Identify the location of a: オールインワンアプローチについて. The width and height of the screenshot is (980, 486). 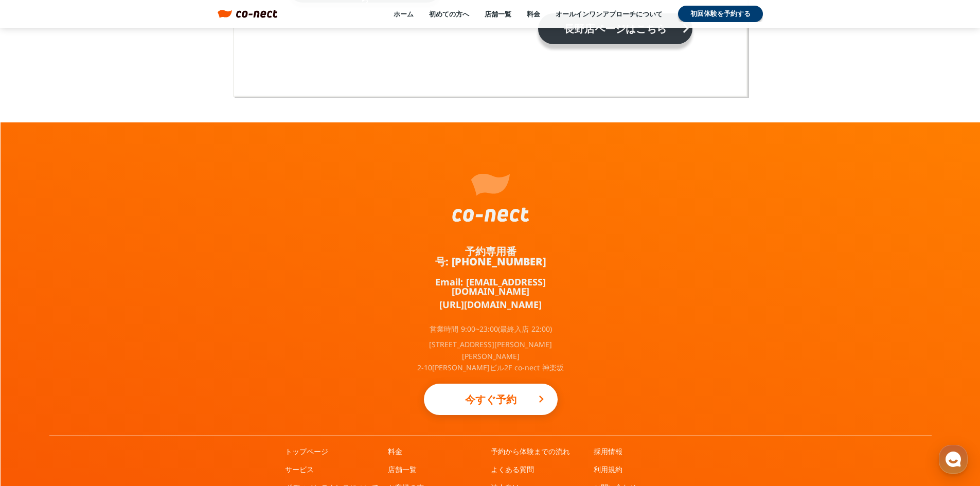
(609, 14).